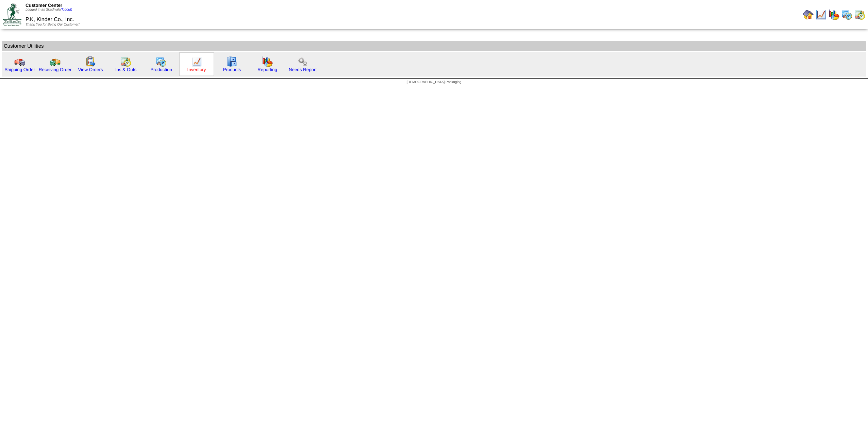 Image resolution: width=868 pixels, height=437 pixels. I want to click on img: truck2.gif, so click(55, 62).